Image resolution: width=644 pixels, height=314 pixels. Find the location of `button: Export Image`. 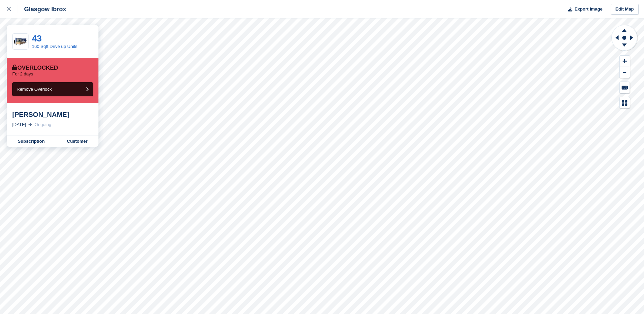

button: Export Image is located at coordinates (583, 9).